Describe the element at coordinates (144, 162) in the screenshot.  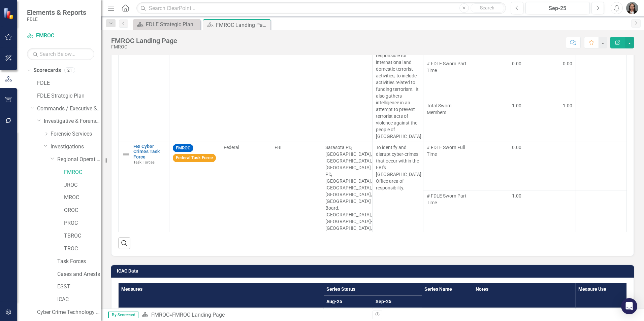
I see `span: Task Forces` at that location.